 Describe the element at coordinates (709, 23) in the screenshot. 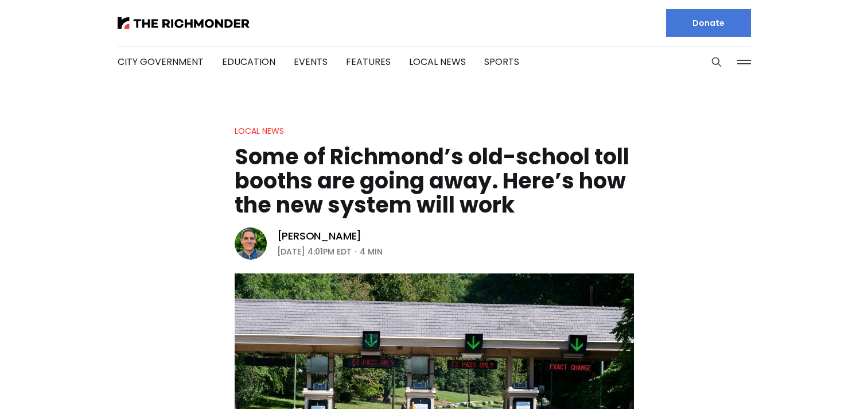

I see `a: Donate` at that location.